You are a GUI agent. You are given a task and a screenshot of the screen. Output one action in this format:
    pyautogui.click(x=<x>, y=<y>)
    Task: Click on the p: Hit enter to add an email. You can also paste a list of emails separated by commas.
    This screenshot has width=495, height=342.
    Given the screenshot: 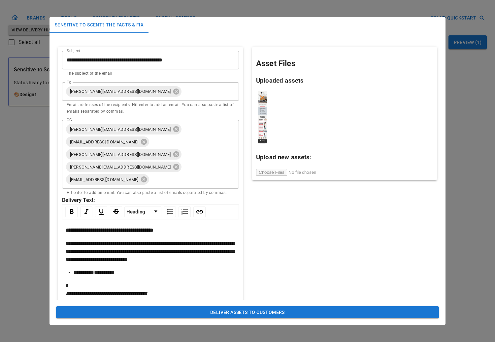 What is the action you would take?
    pyautogui.click(x=150, y=193)
    